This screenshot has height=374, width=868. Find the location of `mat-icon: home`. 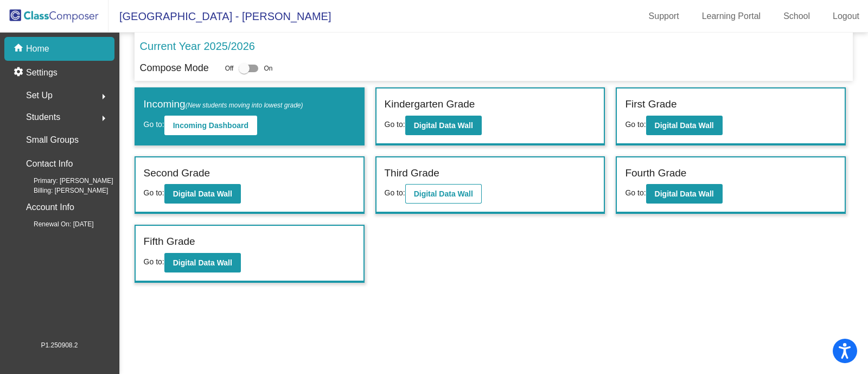

mat-icon: home is located at coordinates (20, 49).